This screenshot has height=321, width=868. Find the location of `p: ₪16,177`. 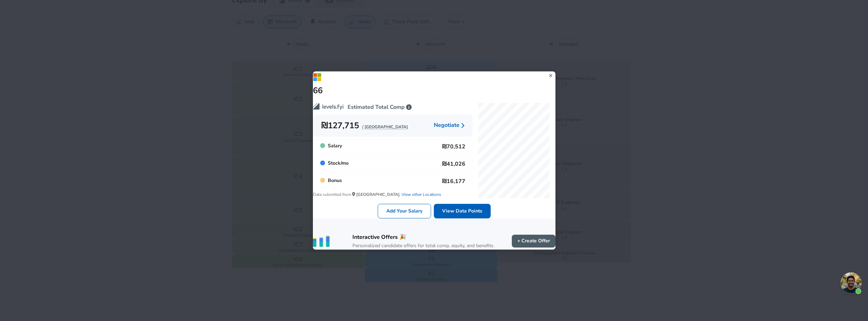

p: ₪16,177 is located at coordinates (454, 181).